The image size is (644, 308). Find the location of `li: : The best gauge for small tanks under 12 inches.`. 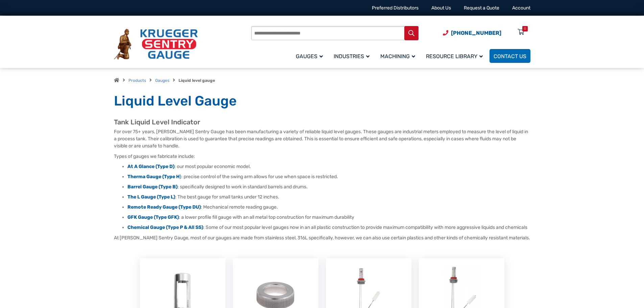

li: : The best gauge for small tanks under 12 inches. is located at coordinates (329, 197).